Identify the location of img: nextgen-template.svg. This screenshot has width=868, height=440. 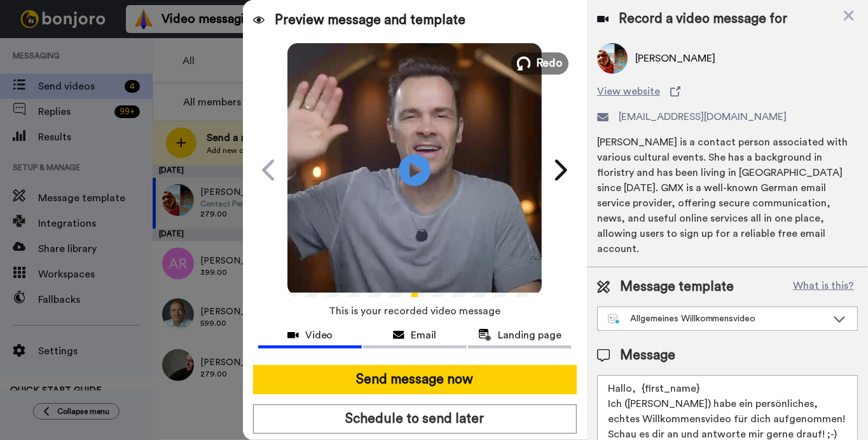
(613, 320).